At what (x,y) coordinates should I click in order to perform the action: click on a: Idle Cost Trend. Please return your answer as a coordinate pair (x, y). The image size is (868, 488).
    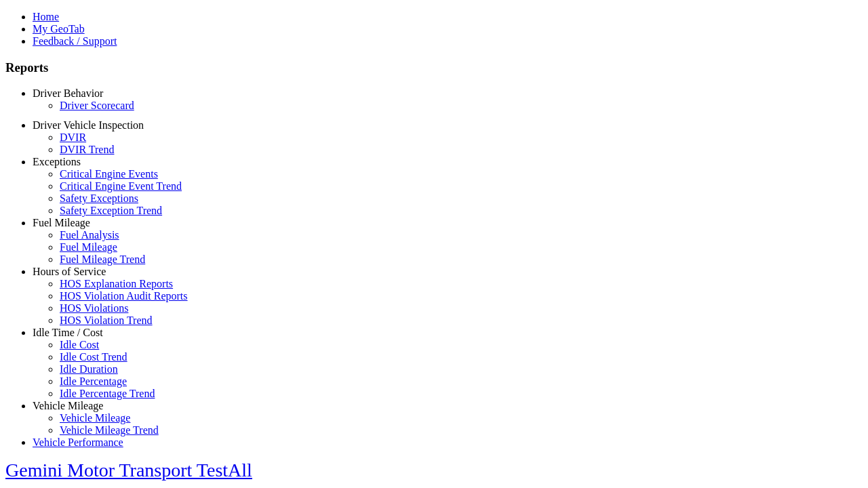
    Looking at the image, I should click on (93, 356).